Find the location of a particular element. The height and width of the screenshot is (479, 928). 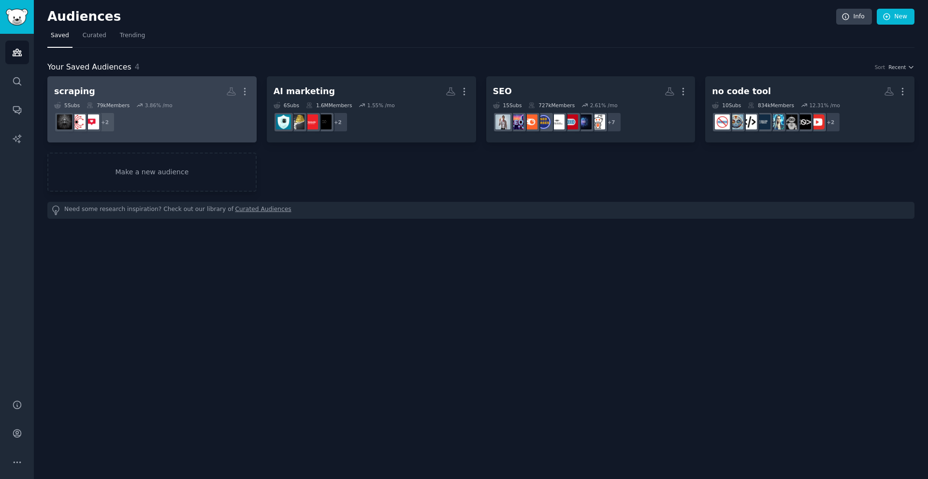

div: no code tool is located at coordinates (741, 91).